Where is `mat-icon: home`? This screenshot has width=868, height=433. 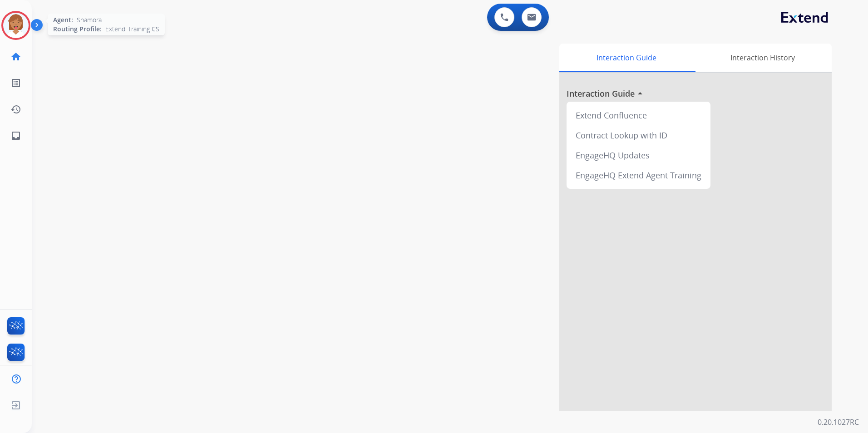 mat-icon: home is located at coordinates (16, 57).